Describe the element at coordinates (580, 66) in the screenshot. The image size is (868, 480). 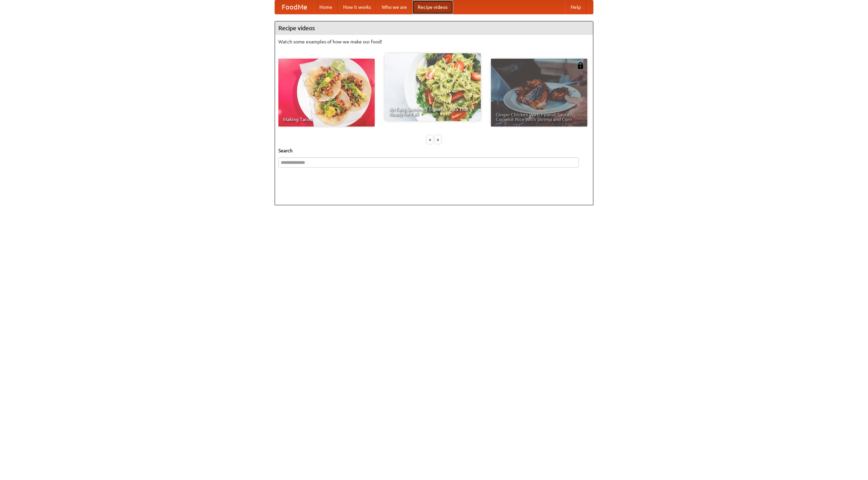
I see `img: 483408.png` at that location.